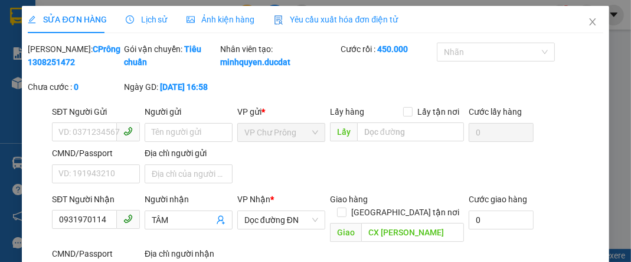 The height and width of the screenshot is (262, 631). What do you see at coordinates (279, 55) in the screenshot?
I see `div: Nhân viên tạo:` at bounding box center [279, 55].